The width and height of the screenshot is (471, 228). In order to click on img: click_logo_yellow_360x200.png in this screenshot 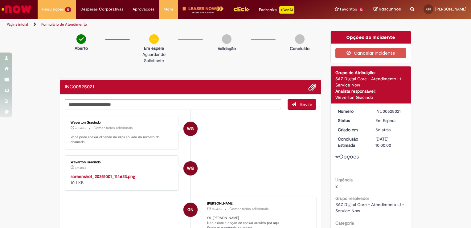, I will do `click(242, 9)`.